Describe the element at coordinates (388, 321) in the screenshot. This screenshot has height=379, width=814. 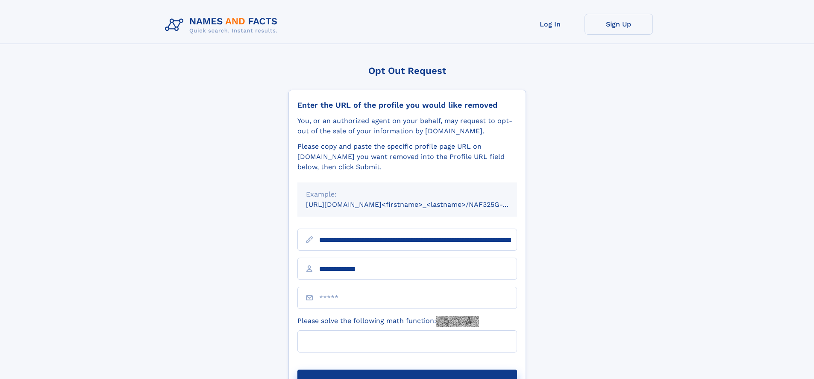
I see `label: Please solve the following math function:` at that location.